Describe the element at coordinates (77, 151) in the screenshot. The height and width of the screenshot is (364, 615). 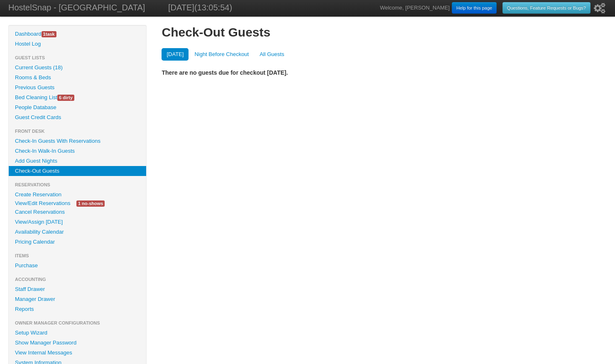
I see `a: Check-In Walk-In Guests` at that location.